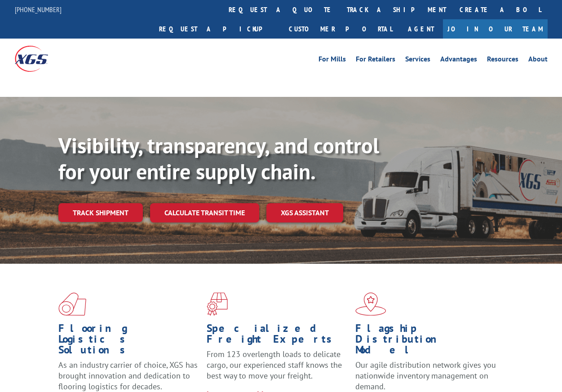  What do you see at coordinates (129, 341) in the screenshot?
I see `h1: Flooring Logistics Solutions` at bounding box center [129, 341].